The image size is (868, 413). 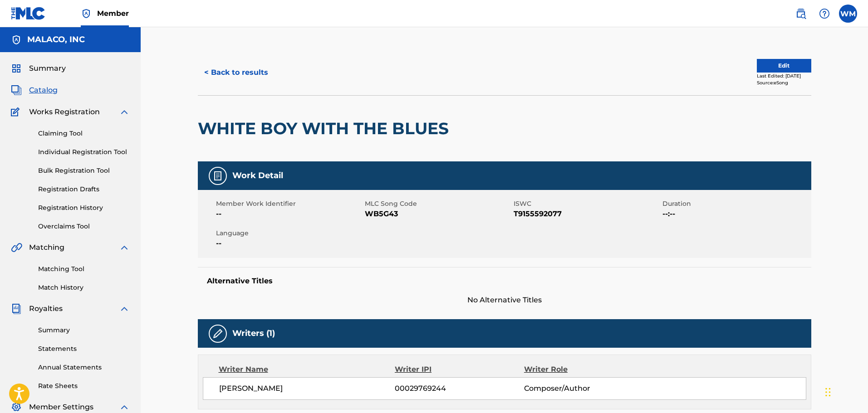 I want to click on img: Summary, so click(x=16, y=68).